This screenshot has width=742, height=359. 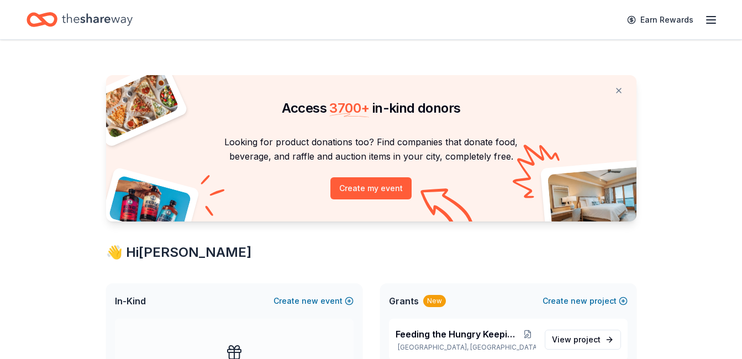 I want to click on img: Pizza, so click(x=137, y=104).